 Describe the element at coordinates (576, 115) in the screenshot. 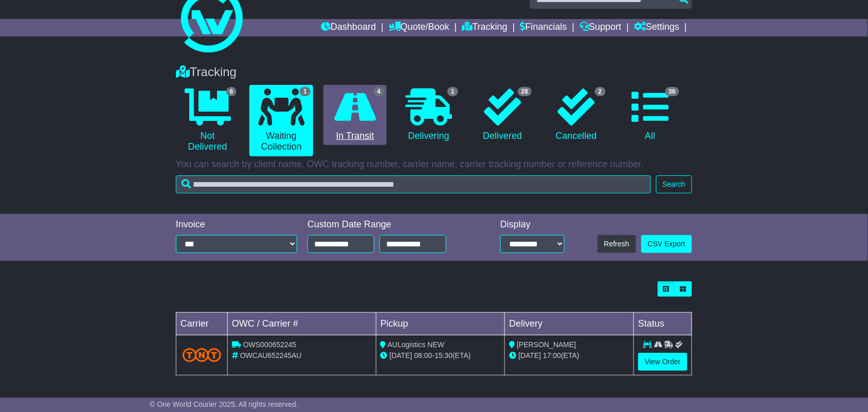

I see `a: 2 Cancelled` at that location.